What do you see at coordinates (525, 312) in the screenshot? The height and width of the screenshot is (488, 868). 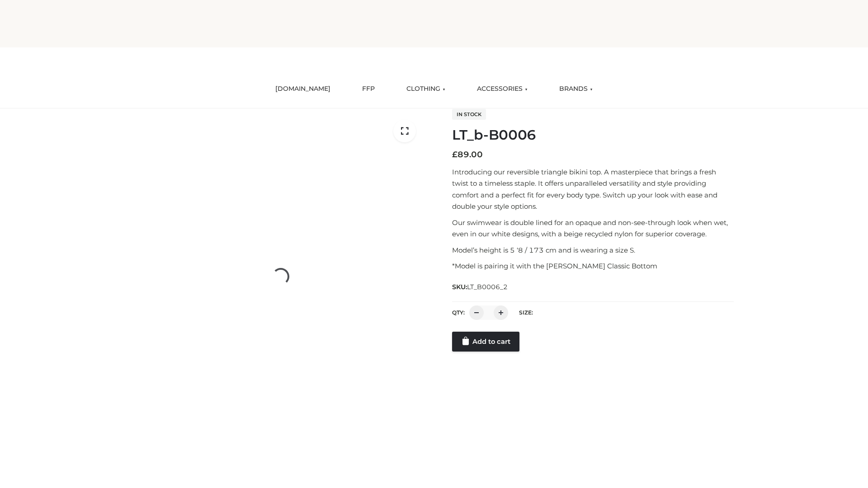 I see `label: Size:` at bounding box center [525, 312].